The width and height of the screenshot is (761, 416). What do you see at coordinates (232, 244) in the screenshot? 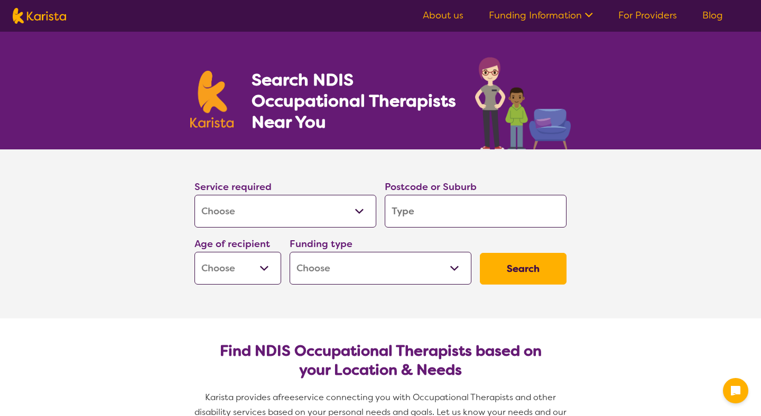
I see `label: Age of recipient` at bounding box center [232, 244].